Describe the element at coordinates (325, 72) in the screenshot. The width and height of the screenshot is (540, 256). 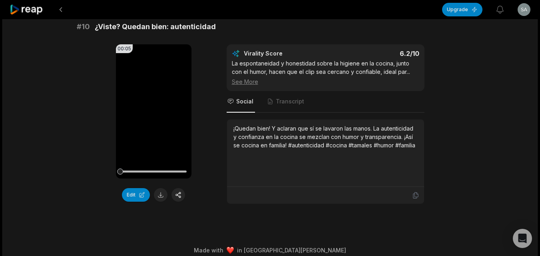
I see `div: La espontaneidad y honestidad sobre la higiene en la cocina, junto con el humor, hacen que el cli...` at that location.